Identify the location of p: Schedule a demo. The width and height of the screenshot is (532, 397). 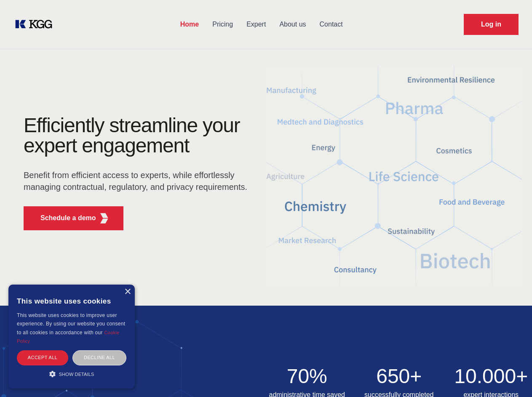
(68, 218).